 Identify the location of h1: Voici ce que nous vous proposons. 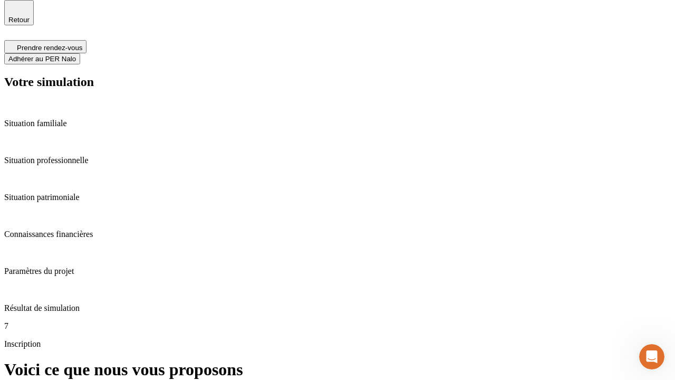
(338, 369).